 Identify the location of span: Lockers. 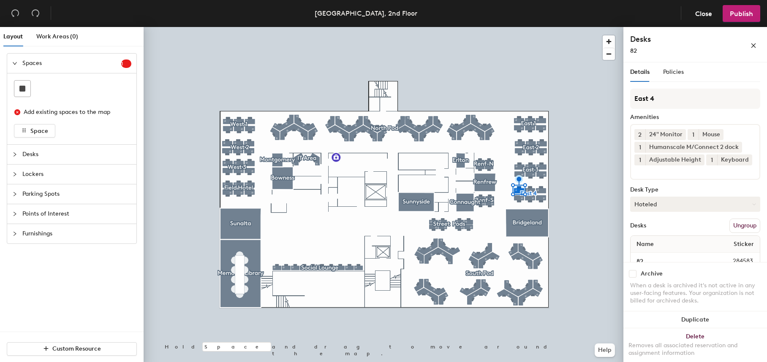
(77, 174).